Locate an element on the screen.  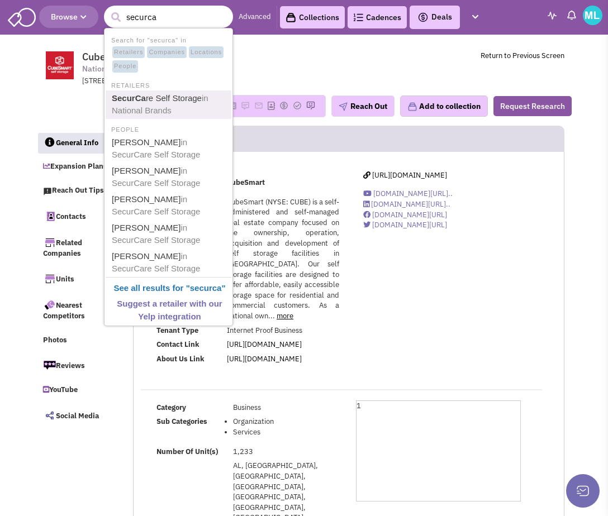
img: plane.png is located at coordinates (343, 107).